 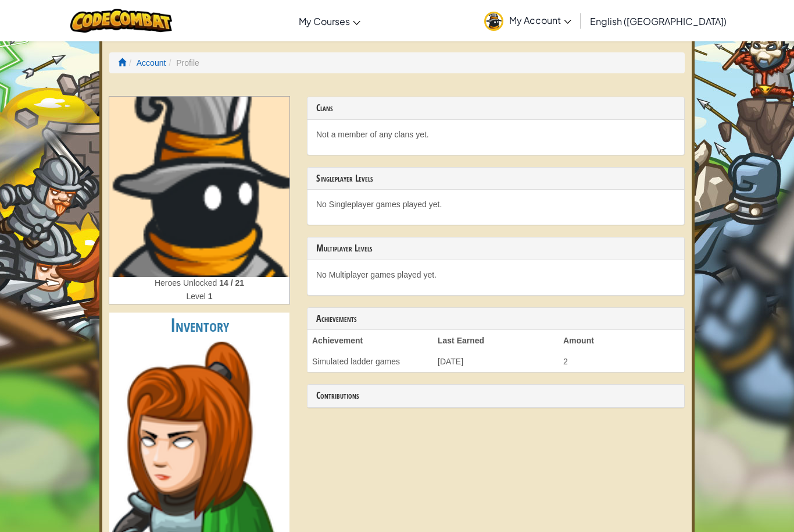 I want to click on h2: Inventory, so click(x=199, y=325).